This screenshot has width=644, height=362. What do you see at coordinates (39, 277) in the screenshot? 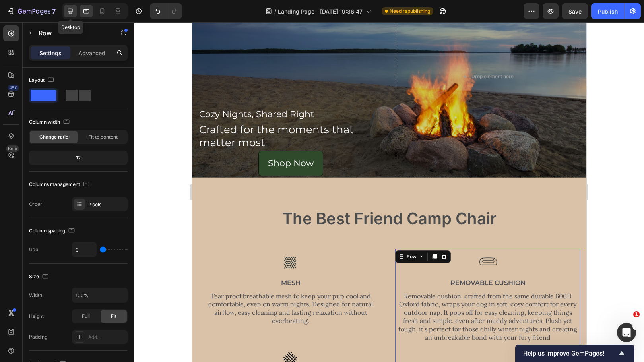
I see `div: Size` at bounding box center [39, 277].